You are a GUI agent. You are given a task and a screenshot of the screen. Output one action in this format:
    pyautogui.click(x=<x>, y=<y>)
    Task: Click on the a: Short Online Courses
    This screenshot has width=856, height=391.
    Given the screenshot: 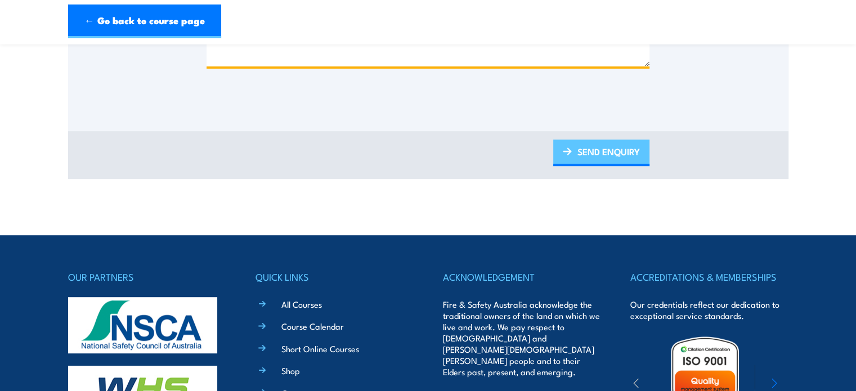 What is the action you would take?
    pyautogui.click(x=320, y=348)
    